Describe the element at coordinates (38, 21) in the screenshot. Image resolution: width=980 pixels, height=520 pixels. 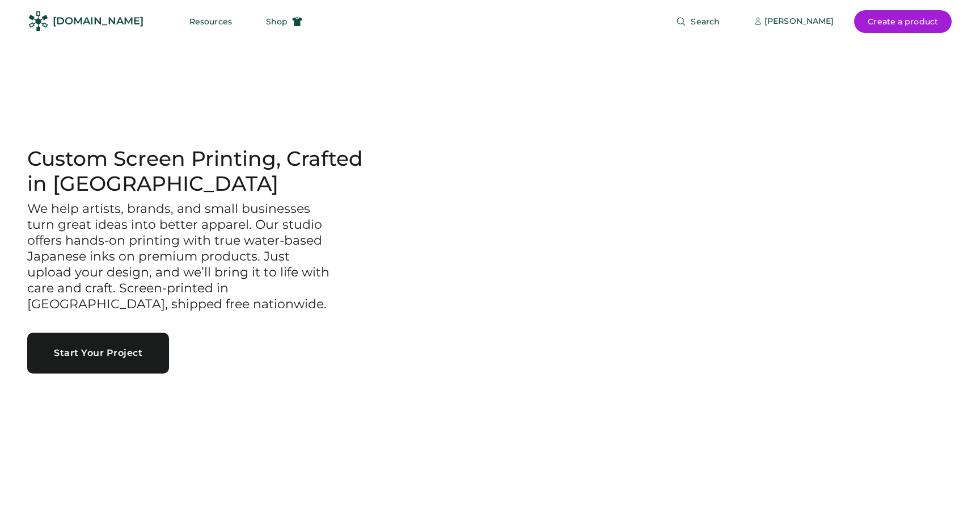
I see `img: Rendered Logo - Screens` at that location.